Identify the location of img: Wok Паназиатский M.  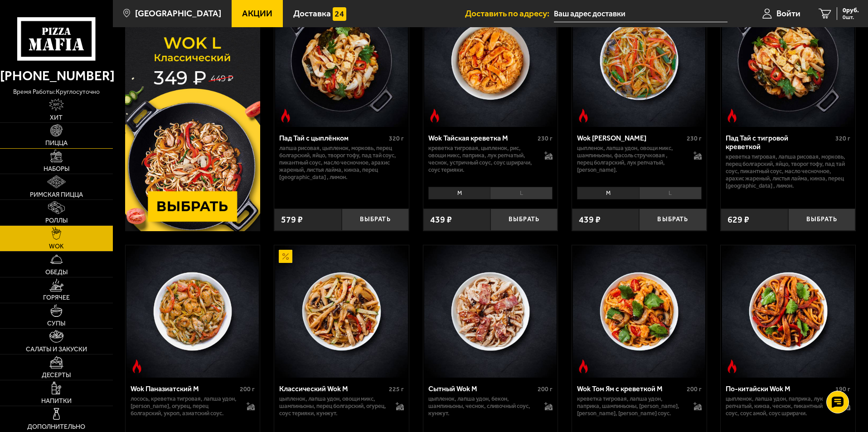
(192, 312).